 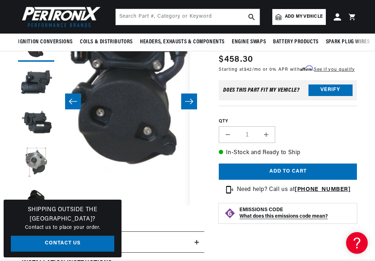 I want to click on span: $42, so click(x=248, y=70).